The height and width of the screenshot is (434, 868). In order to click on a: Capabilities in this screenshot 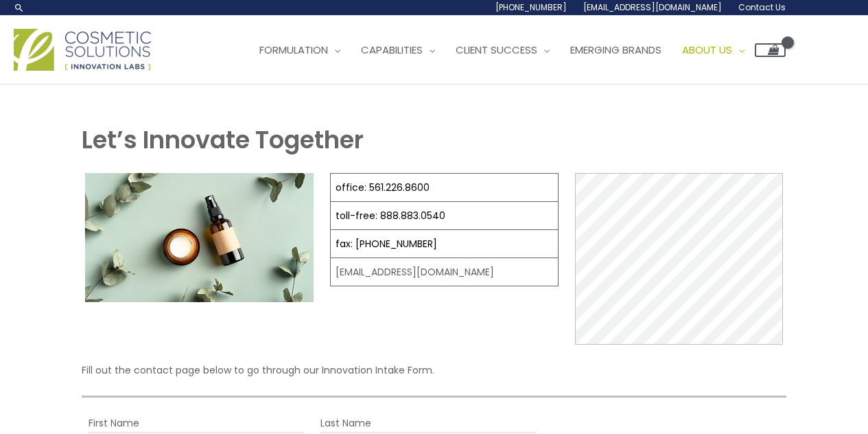, I will do `click(398, 51)`.